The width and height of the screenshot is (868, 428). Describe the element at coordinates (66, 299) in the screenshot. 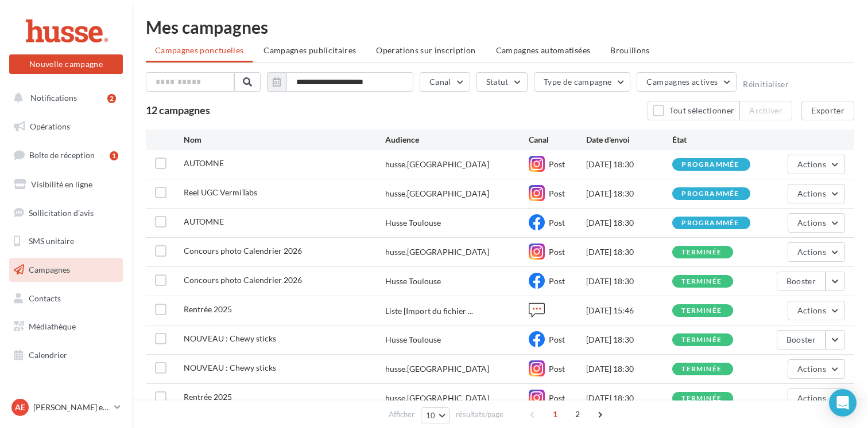

I see `a: Contacts` at that location.